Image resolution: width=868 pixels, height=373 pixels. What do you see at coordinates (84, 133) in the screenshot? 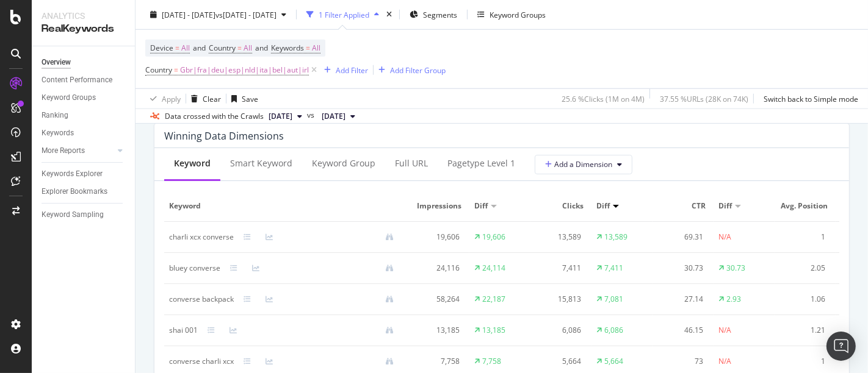
I see `a: Keywords` at bounding box center [84, 133].